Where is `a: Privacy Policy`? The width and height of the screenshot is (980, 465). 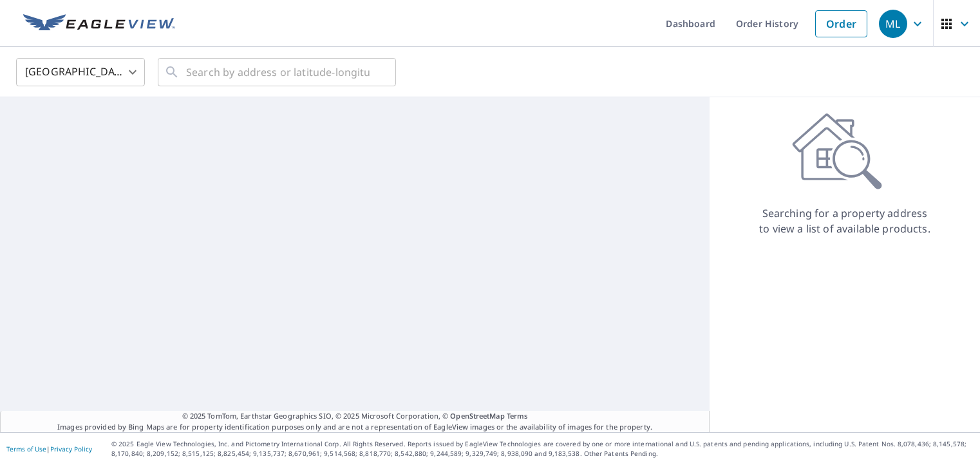
a: Privacy Policy is located at coordinates (71, 449).